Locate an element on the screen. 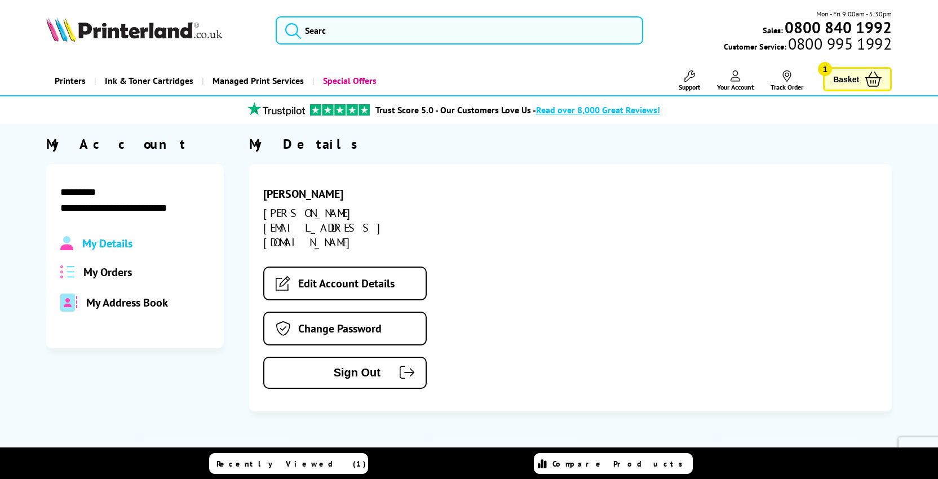  a: 0800 840 1992 is located at coordinates (837, 27).